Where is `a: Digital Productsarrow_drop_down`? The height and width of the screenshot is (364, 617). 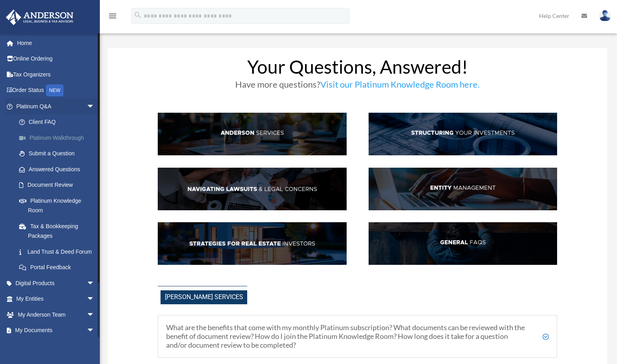 a: Digital Productsarrow_drop_down is located at coordinates (56, 283).